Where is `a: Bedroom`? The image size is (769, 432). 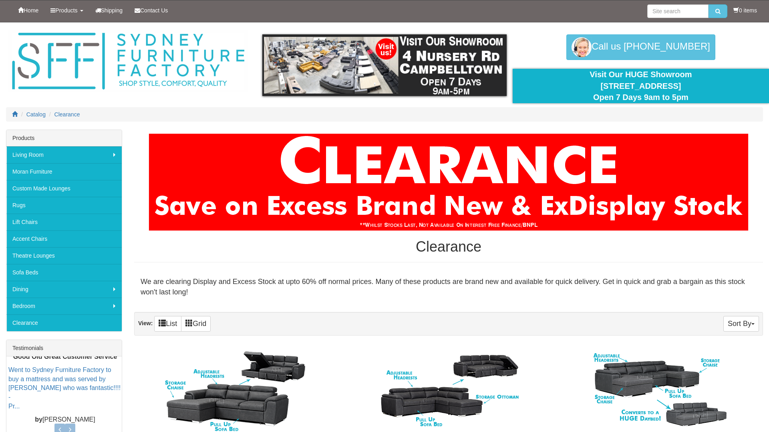
a: Bedroom is located at coordinates (64, 306).